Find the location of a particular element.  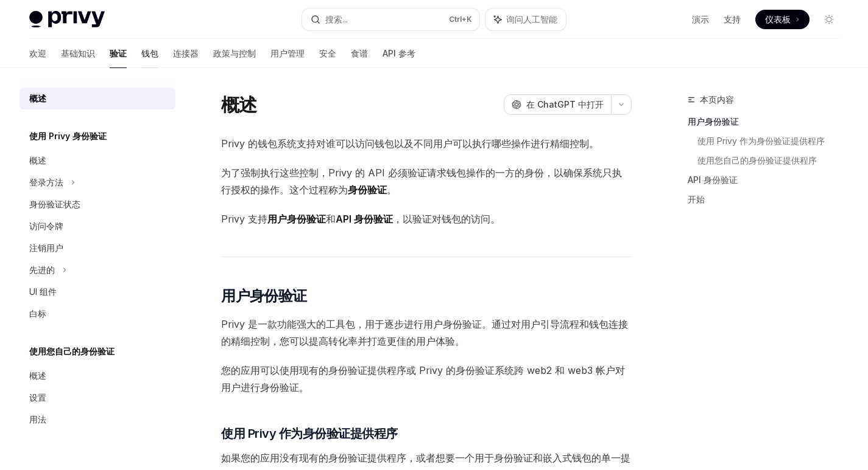

font: 您的应用可以使用现有的身份验证提供程序或 Privy 的身份验证系统跨 web2 和 web3 帐户对用户进行身份验证。 is located at coordinates (423, 379).